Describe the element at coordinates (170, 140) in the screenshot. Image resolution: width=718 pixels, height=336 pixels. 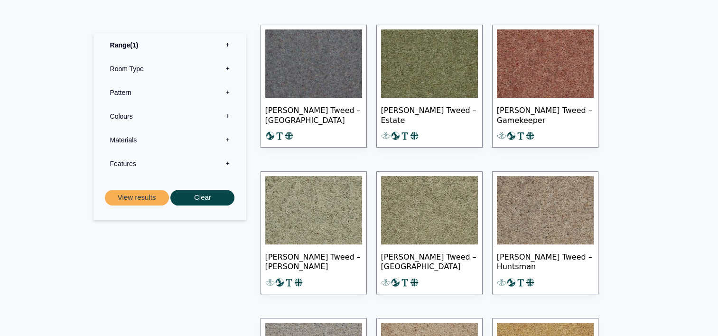
I see `label: Materials` at that location.